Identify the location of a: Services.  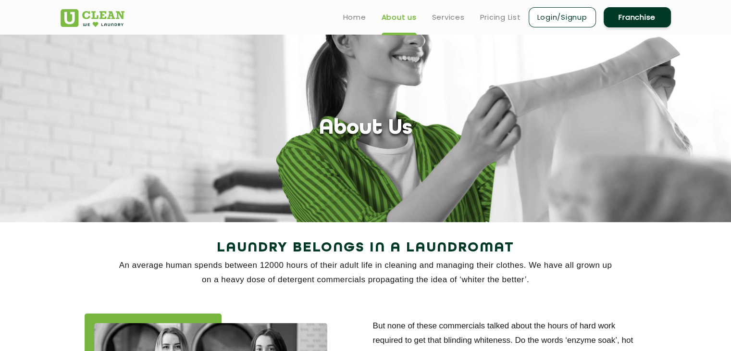
(448, 17).